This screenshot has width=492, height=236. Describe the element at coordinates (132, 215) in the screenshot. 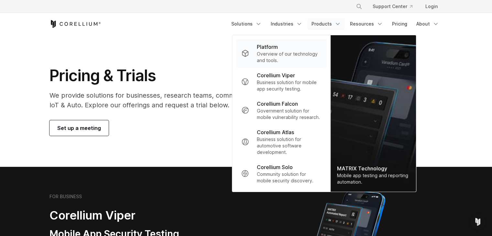

I see `h2: Corellium Viper` at that location.